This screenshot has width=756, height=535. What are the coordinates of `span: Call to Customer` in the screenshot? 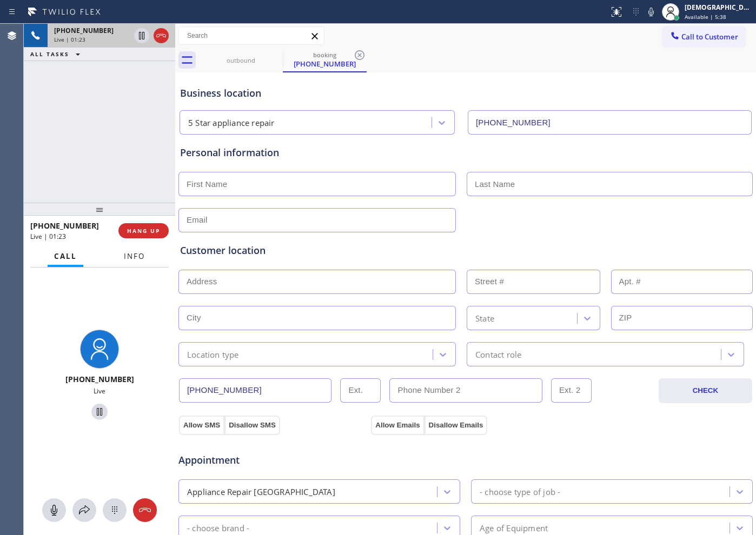 It's located at (710, 37).